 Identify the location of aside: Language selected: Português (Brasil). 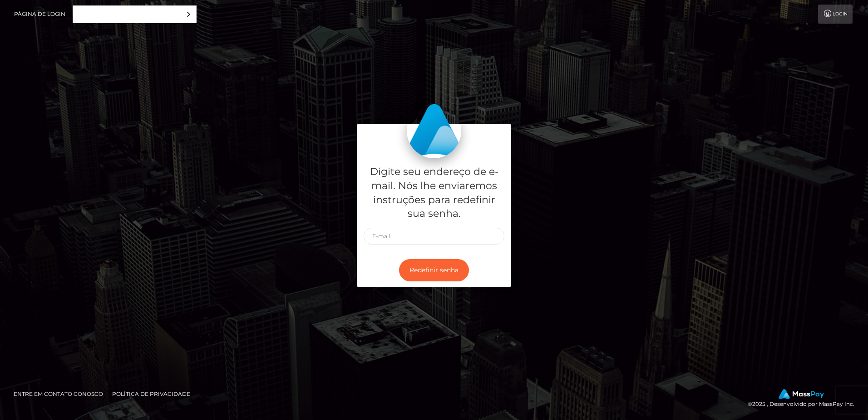
(134, 14).